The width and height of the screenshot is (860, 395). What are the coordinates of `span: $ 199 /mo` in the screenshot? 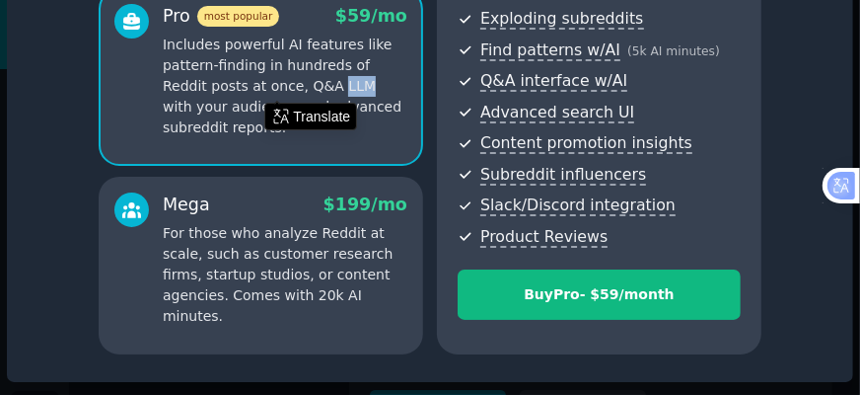 It's located at (365, 204).